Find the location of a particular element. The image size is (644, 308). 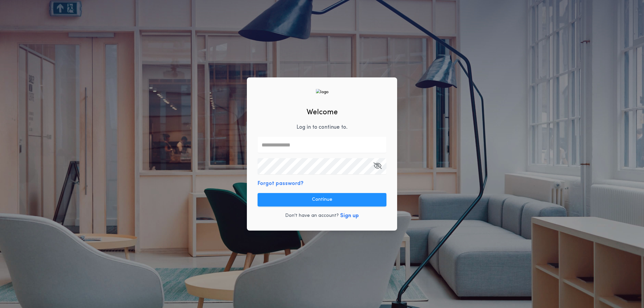

button: Forgot password? is located at coordinates (280, 184).